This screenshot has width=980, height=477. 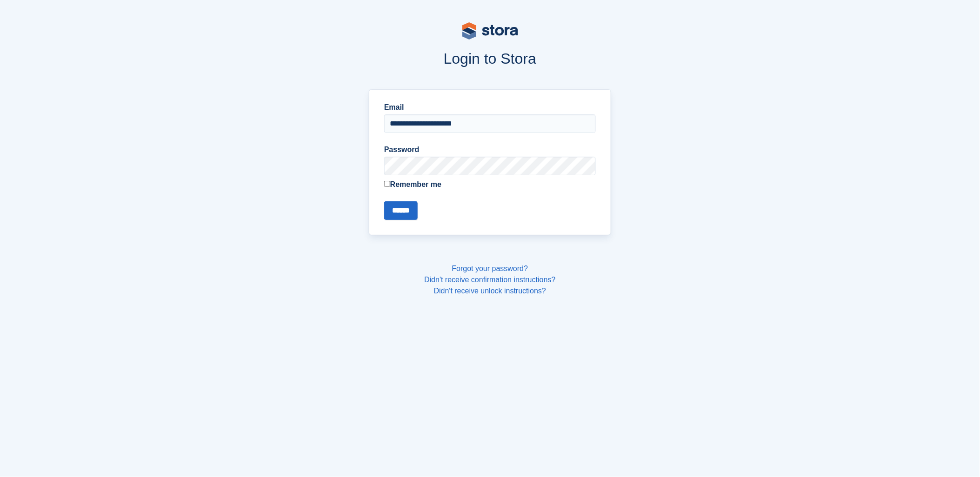 What do you see at coordinates (387, 183) in the screenshot?
I see `input: Remember me` at bounding box center [387, 183].